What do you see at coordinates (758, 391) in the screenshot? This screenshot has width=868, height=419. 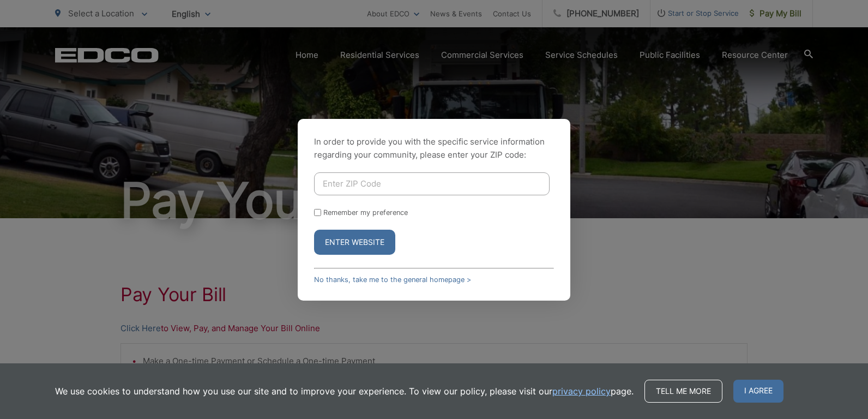 I see `span: I agree` at bounding box center [758, 391].